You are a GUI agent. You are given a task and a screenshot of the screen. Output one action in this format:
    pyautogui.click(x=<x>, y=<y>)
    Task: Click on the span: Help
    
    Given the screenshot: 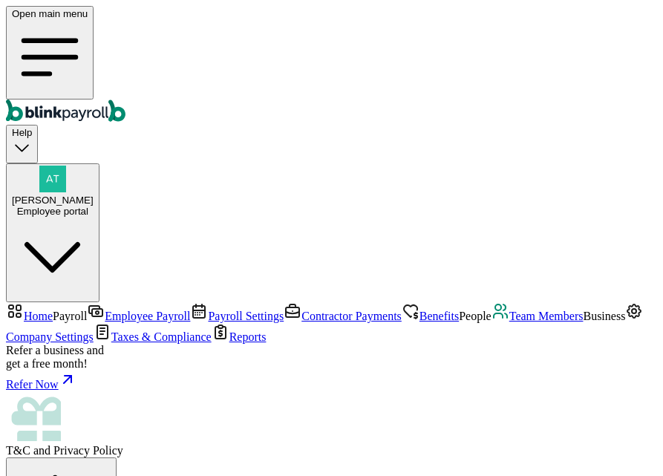 What is the action you would take?
    pyautogui.click(x=22, y=132)
    